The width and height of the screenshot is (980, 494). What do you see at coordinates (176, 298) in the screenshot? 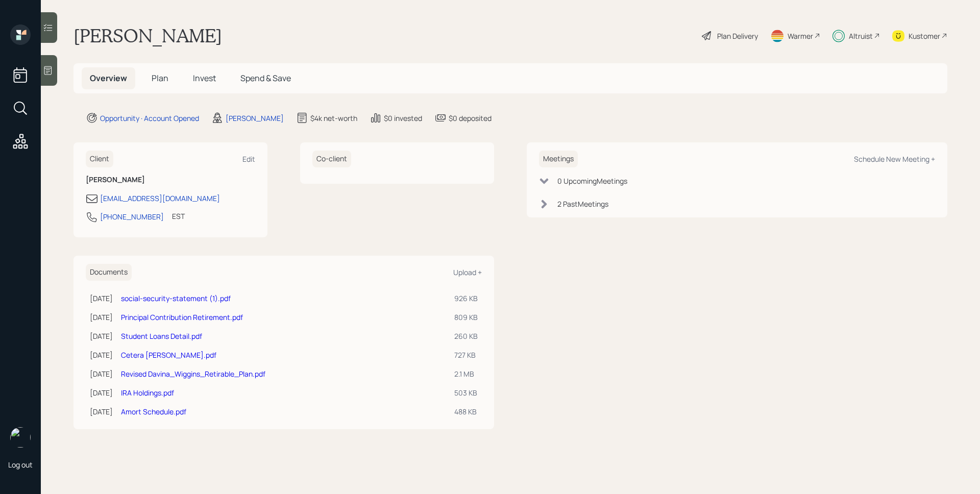
I see `a: social-security-statement (1).pdf` at bounding box center [176, 298].